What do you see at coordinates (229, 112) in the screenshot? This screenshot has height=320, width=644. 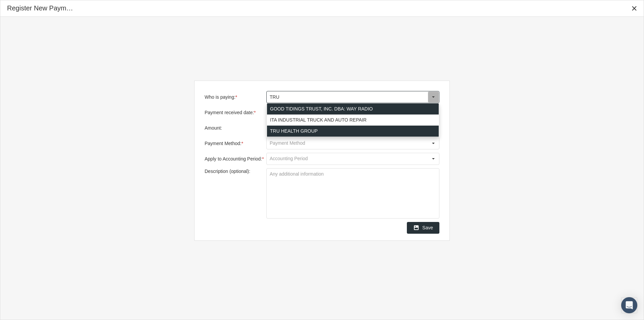 I see `span: Payment received date:` at bounding box center [229, 112].